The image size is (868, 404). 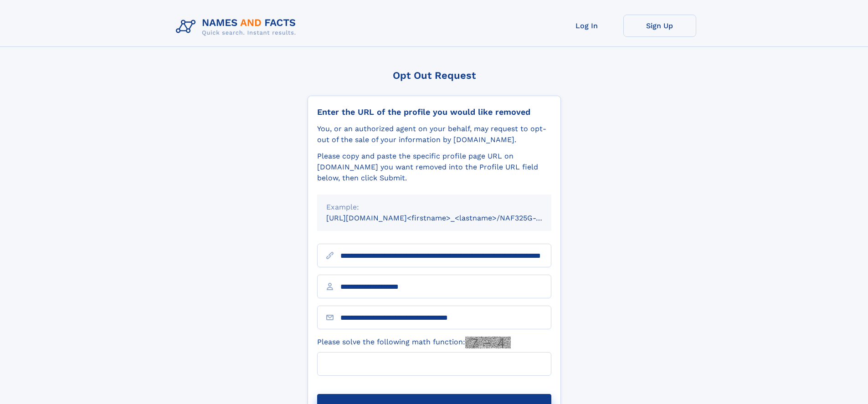 What do you see at coordinates (238, 27) in the screenshot?
I see `img: Logo Names and Facts` at bounding box center [238, 27].